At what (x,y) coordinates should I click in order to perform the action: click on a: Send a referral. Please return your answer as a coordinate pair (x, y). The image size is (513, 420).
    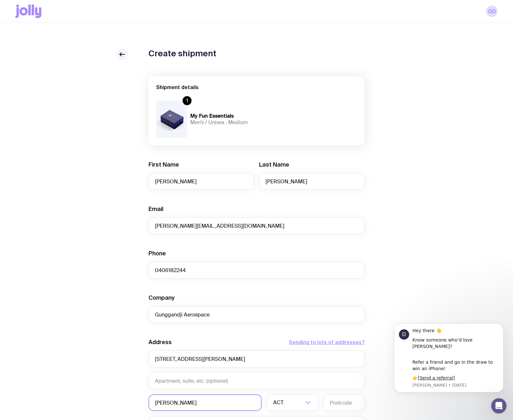
    Looking at the image, I should click on (52, 58).